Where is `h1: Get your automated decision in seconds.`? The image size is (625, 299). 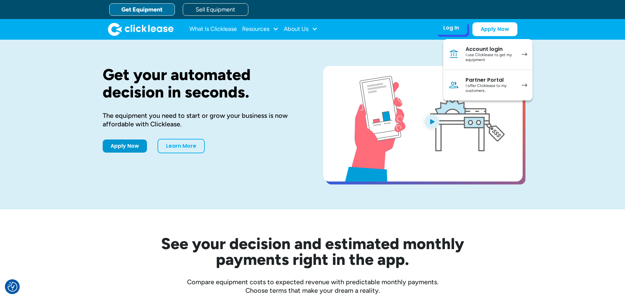
h1: Get your automated decision in seconds. is located at coordinates (202, 83).